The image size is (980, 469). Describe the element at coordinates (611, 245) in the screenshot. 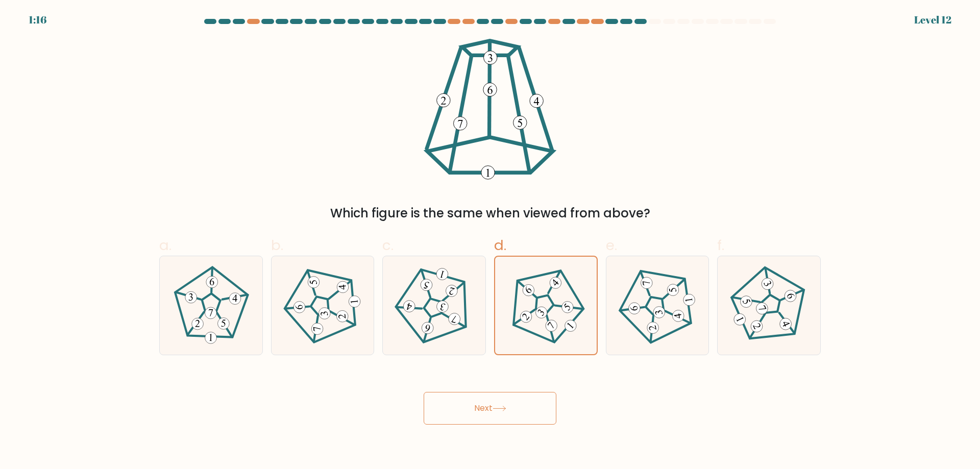

I see `span: e.` at that location.